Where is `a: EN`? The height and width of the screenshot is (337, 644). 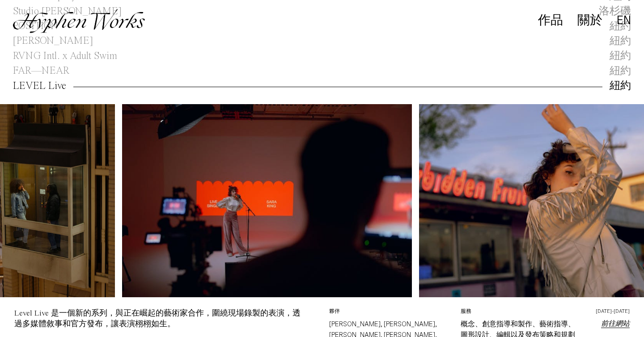 a: EN is located at coordinates (624, 20).